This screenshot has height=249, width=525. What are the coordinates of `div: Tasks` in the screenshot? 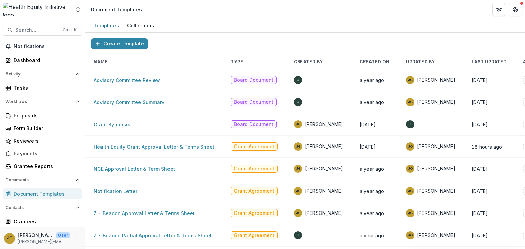 It's located at (45, 88).